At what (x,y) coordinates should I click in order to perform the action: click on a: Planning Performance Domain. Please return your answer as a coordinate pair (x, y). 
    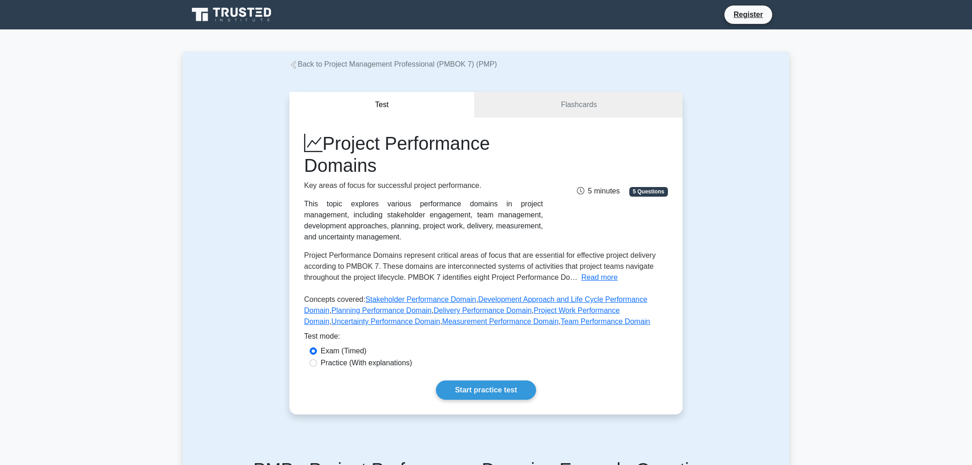
    Looking at the image, I should click on (382, 310).